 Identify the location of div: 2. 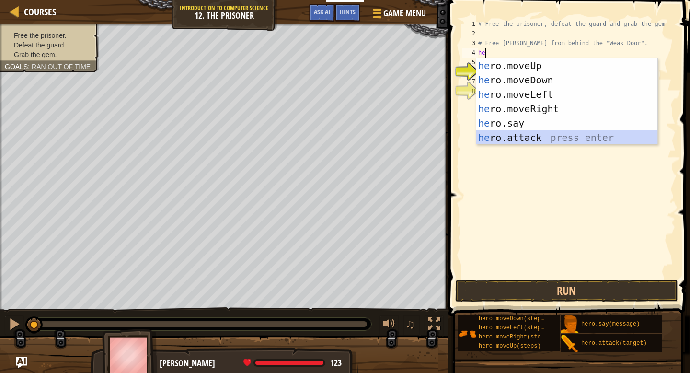
(470, 34).